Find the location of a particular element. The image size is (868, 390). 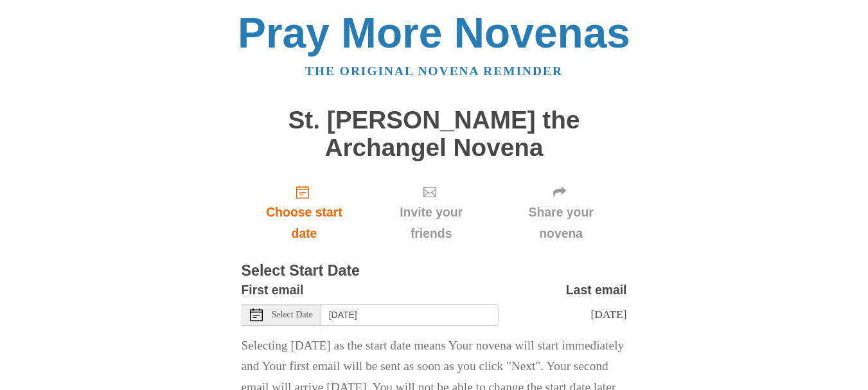

a: The original novena reminder is located at coordinates (434, 71).